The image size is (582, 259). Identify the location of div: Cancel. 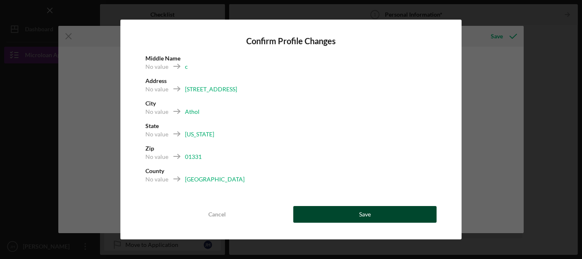
(217, 214).